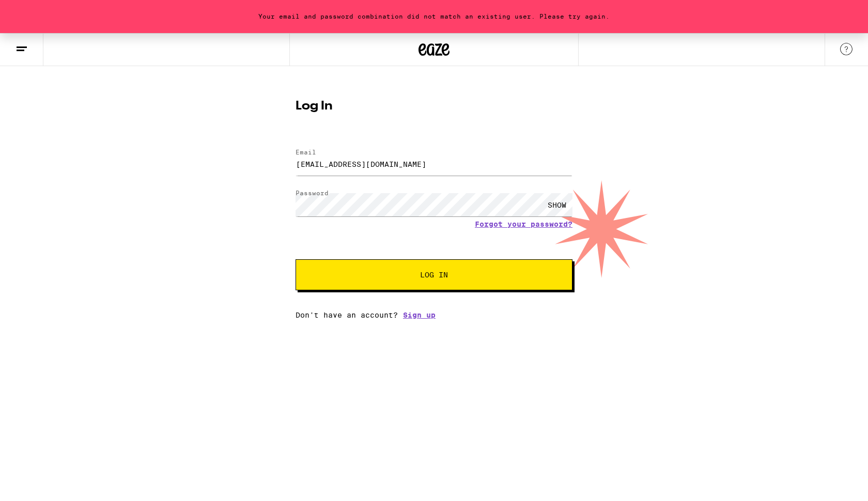 This screenshot has width=868, height=501. Describe the element at coordinates (434, 275) in the screenshot. I see `button: Log In` at that location.